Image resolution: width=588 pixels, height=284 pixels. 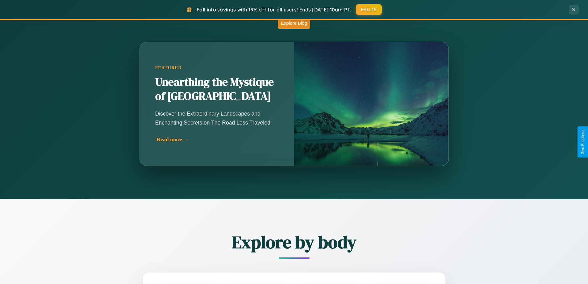 What do you see at coordinates (217, 118) in the screenshot?
I see `p: Discover the Extraordinary Landscapes and Enchanting Secrets on The Road Less Traveled.` at bounding box center [217, 118].